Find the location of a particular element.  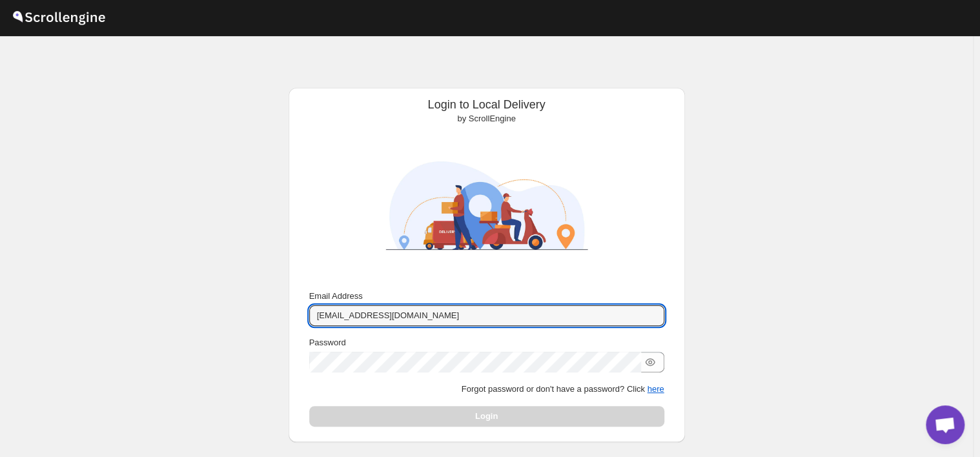

button: here is located at coordinates (656, 388).